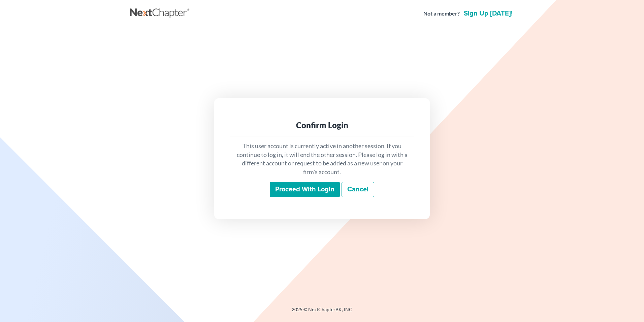 The height and width of the screenshot is (322, 644). What do you see at coordinates (357, 190) in the screenshot?
I see `a: Cancel` at bounding box center [357, 190].